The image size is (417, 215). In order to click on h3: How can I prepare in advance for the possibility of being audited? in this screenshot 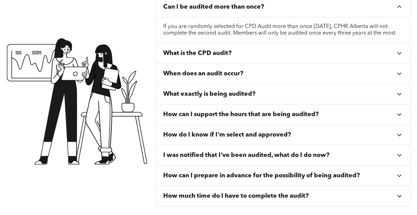, I will do `click(261, 176)`.